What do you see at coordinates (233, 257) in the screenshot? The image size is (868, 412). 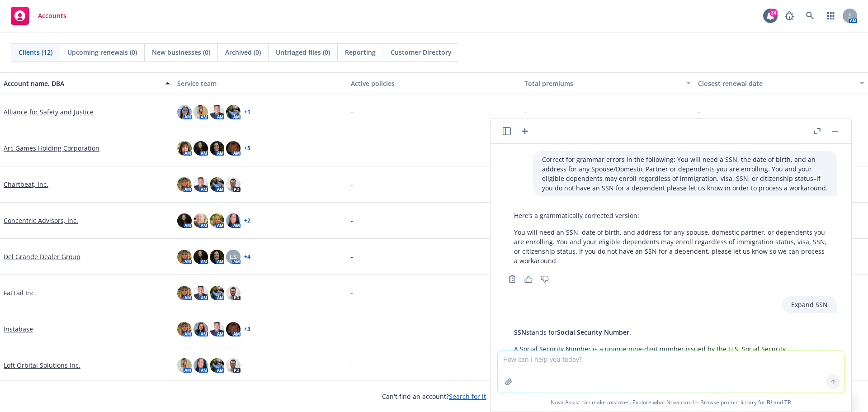 I see `span: LS` at bounding box center [233, 257].